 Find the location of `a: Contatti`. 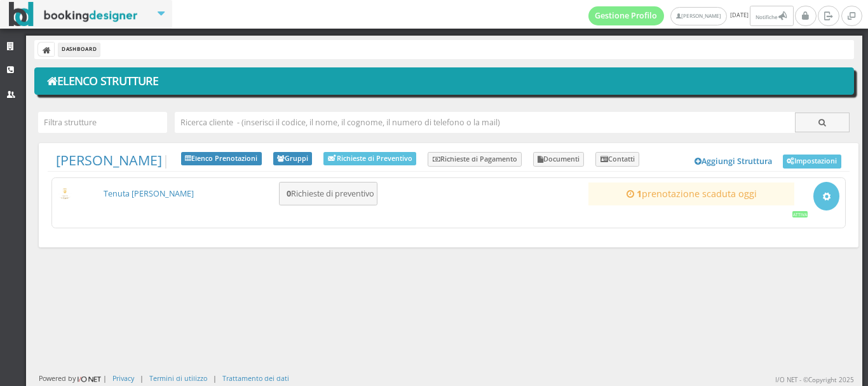

a: Contatti is located at coordinates (617, 160).